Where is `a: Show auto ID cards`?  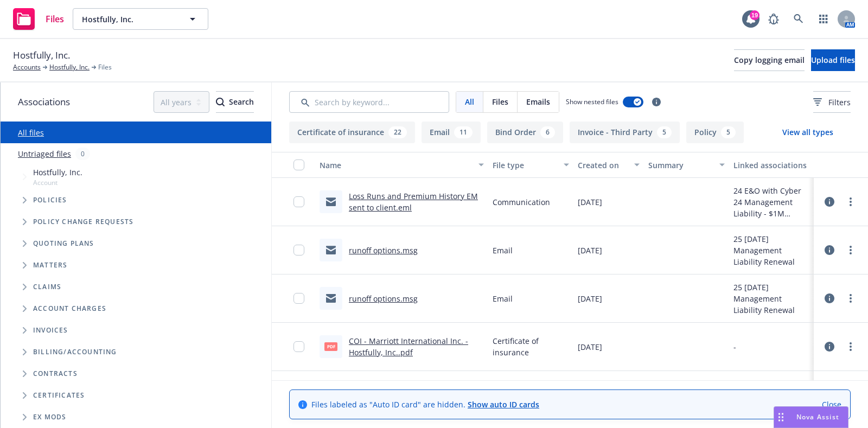 a: Show auto ID cards is located at coordinates (503, 404).